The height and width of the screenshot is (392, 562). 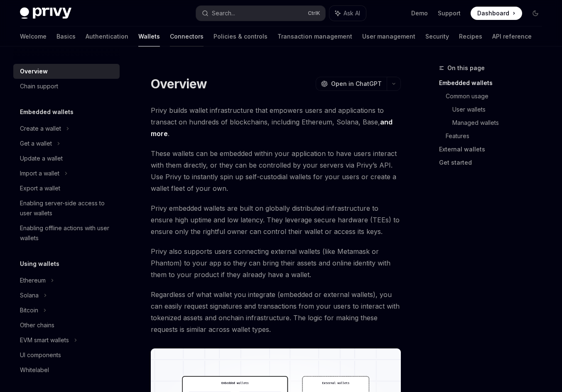 What do you see at coordinates (449, 13) in the screenshot?
I see `a: Support` at bounding box center [449, 13].